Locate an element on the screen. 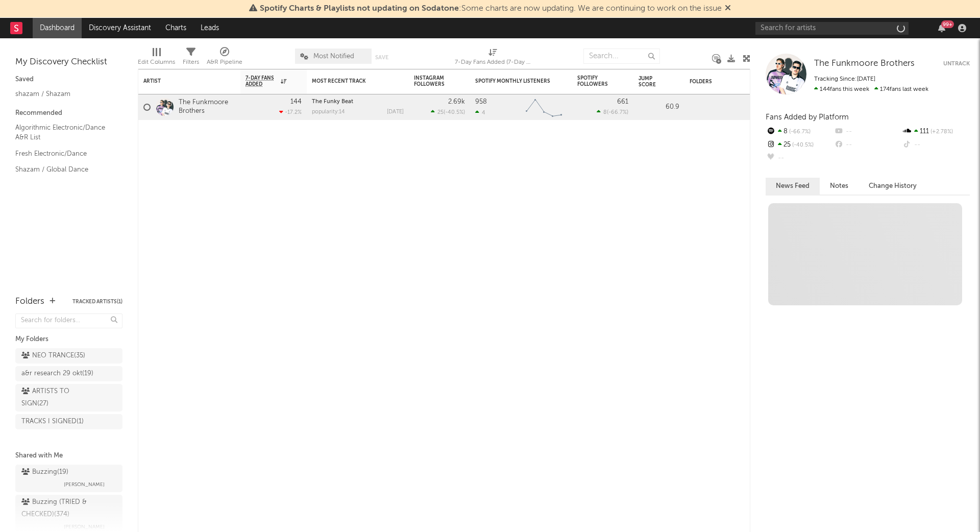 The width and height of the screenshot is (980, 532). span: 7-Day Fans Added is located at coordinates (262, 81).